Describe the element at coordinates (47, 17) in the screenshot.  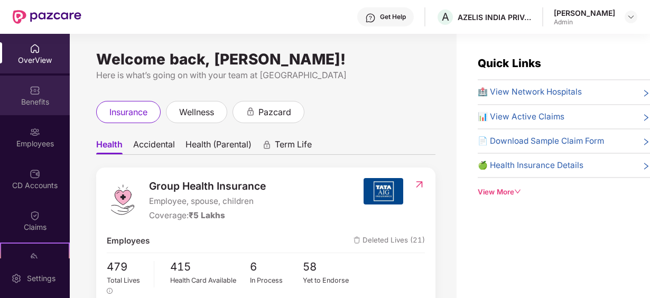
I see `img: New Pazcare Logo` at that location.